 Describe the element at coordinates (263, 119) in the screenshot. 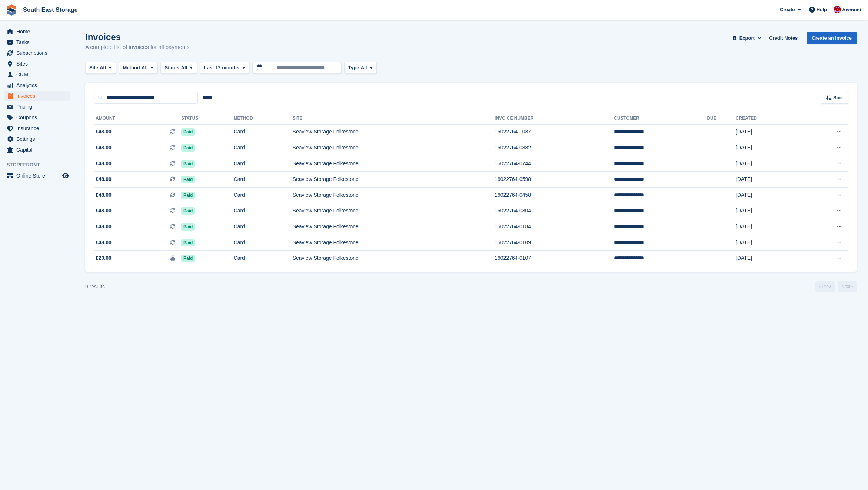

I see `th: Method` at that location.